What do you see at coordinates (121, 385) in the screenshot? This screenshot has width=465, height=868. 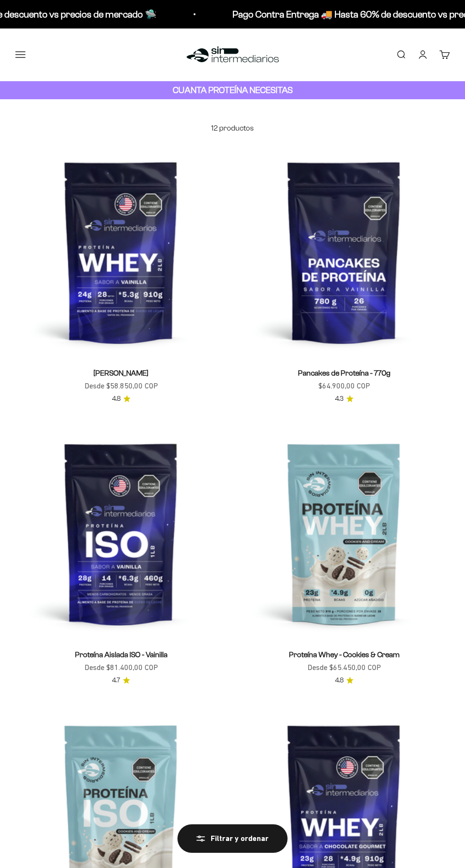 I see `sale-price: Desde $58.850,00 COP` at bounding box center [121, 385].